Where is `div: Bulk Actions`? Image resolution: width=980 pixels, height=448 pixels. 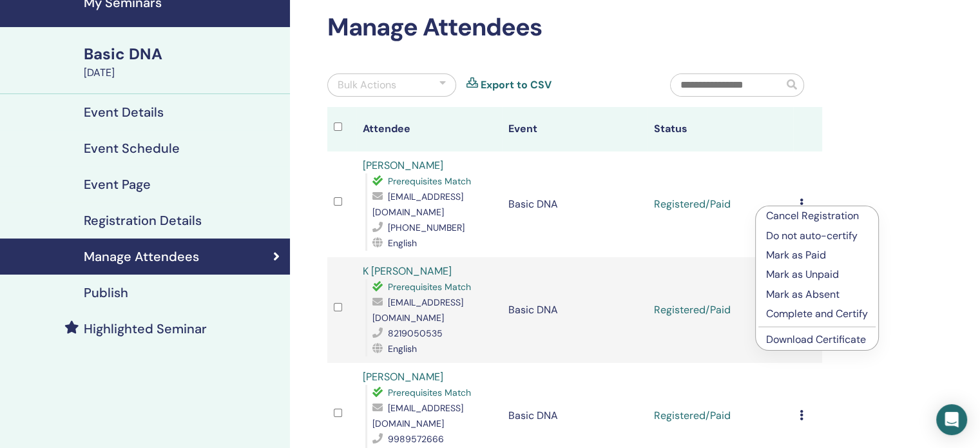
div: Bulk Actions is located at coordinates (366, 85).